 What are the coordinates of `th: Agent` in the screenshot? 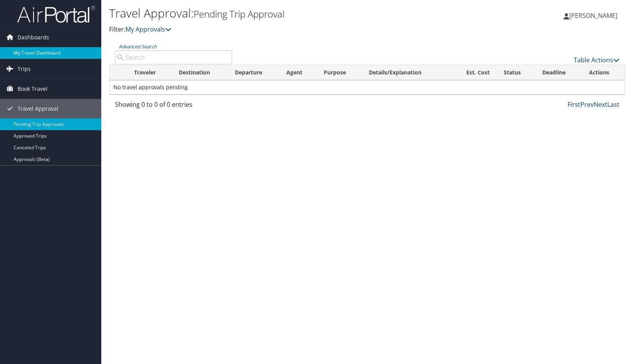 It's located at (298, 73).